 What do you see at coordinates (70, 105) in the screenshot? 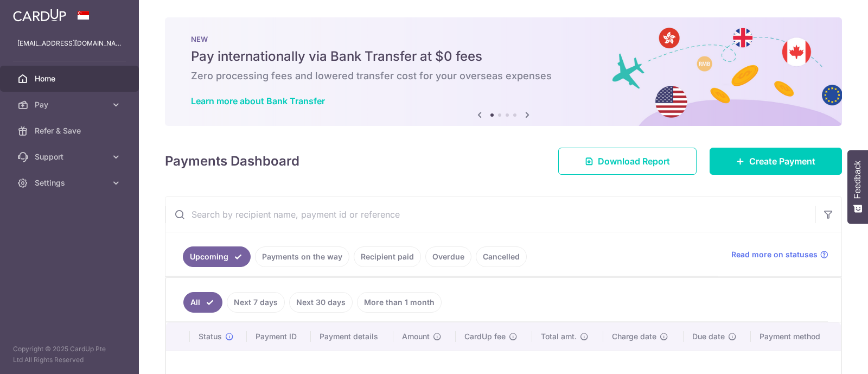
I see `span: Pay` at bounding box center [70, 105].